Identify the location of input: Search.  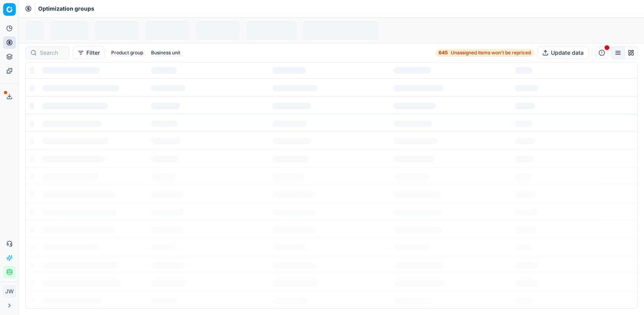
(52, 53).